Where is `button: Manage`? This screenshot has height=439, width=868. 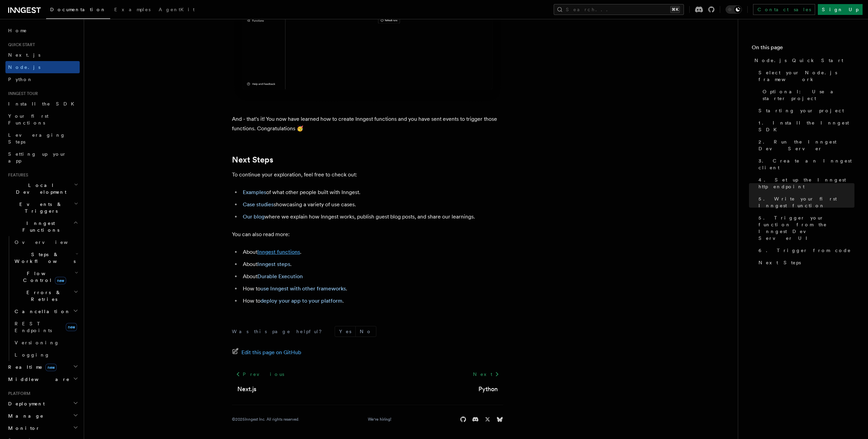 button: Manage is located at coordinates (43, 416).